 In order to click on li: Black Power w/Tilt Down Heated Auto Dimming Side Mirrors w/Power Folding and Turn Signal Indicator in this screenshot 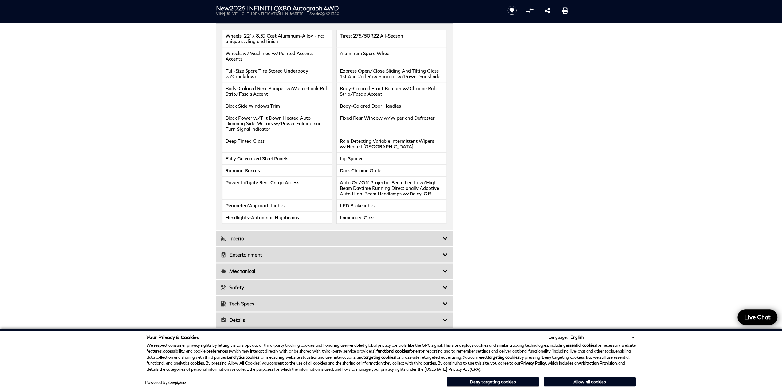, I will do `click(277, 123)`.